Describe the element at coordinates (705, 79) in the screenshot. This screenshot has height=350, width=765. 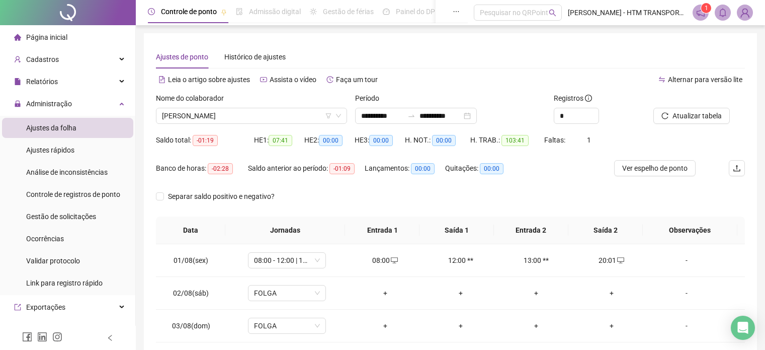
I see `span: Alternar para versão lite` at that location.